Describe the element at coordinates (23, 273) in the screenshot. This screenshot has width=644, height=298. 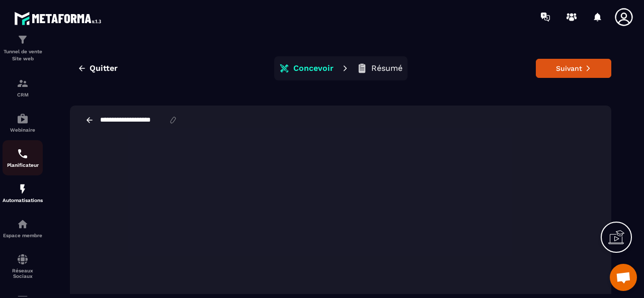
I see `p: Réseaux Sociaux` at that location.